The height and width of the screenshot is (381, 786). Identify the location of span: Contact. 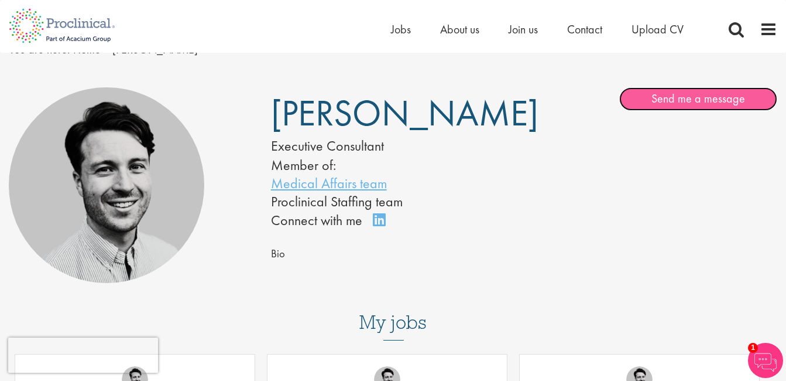
(585, 29).